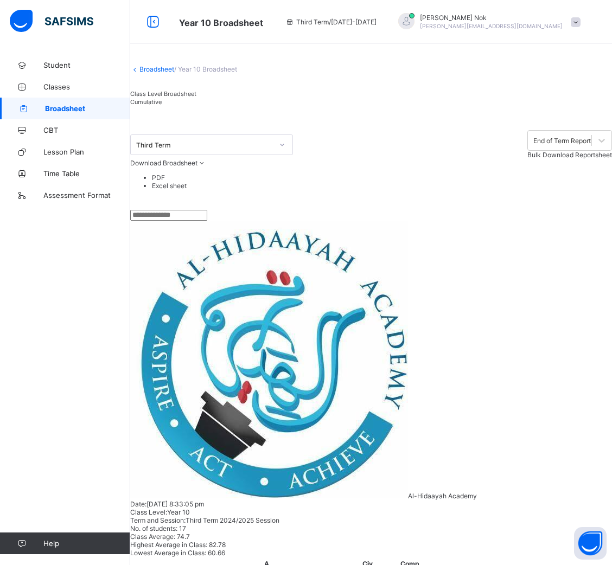 This screenshot has height=565, width=612. What do you see at coordinates (138, 504) in the screenshot?
I see `span: Date:` at bounding box center [138, 504].